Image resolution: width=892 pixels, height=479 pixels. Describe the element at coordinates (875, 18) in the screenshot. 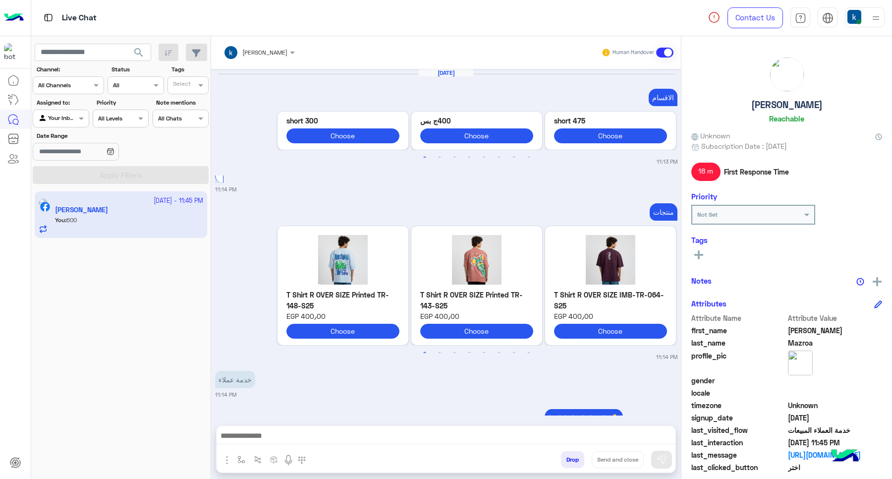

I see `img: profile` at that location.